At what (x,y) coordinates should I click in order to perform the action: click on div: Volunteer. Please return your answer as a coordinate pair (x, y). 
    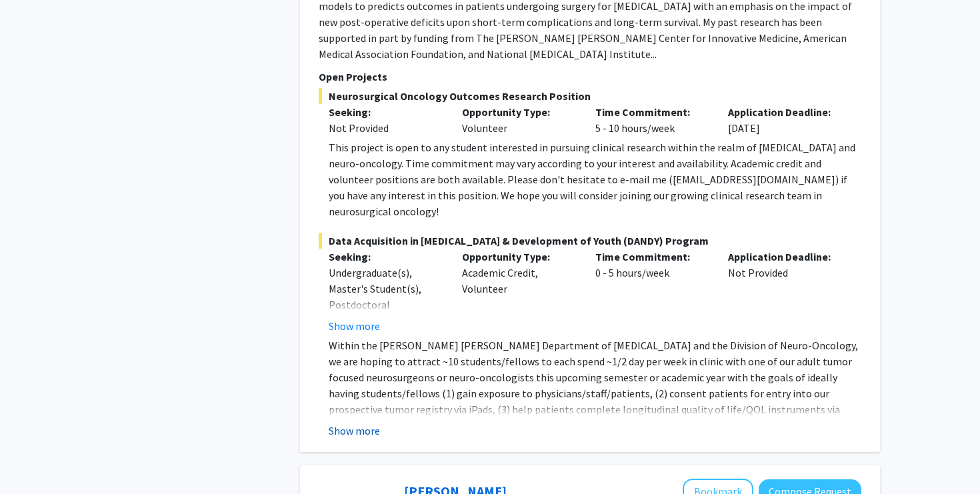
    Looking at the image, I should click on (518, 120).